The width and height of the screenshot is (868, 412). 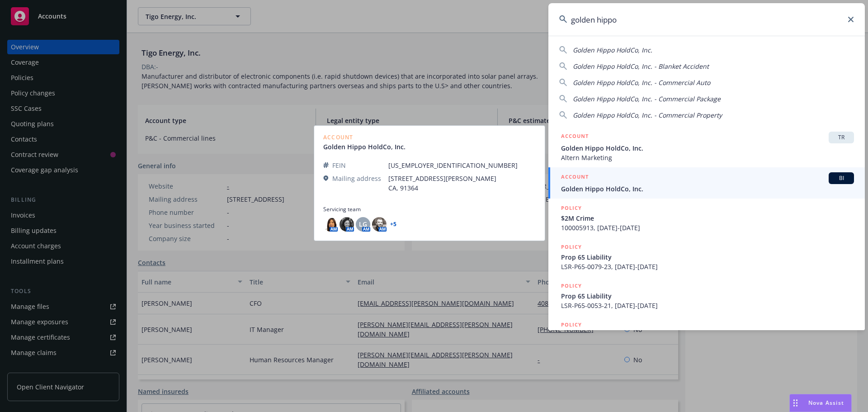 I want to click on input: Search..., so click(x=707, y=20).